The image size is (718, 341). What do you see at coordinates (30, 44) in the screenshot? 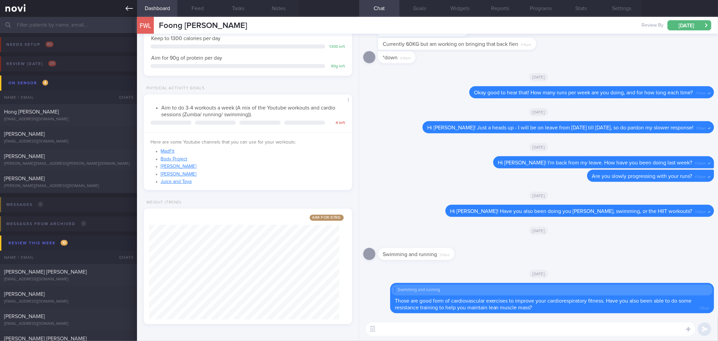
I see `div: Needs setup` at bounding box center [30, 44].